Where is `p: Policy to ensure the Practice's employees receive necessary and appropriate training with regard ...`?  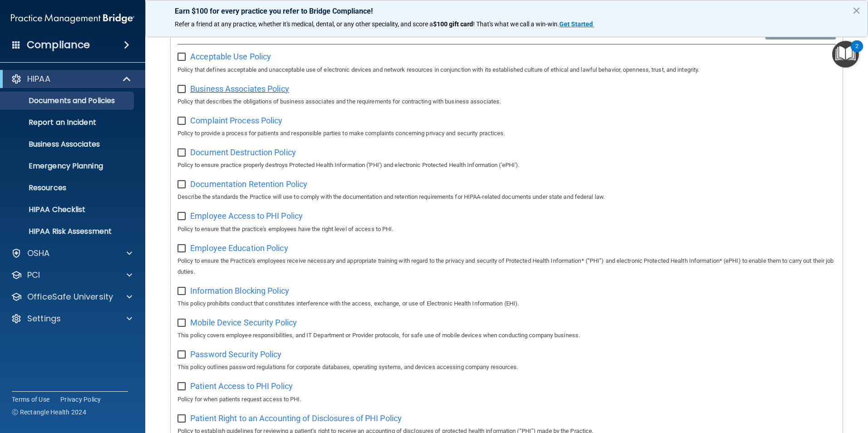
p: Policy to ensure the Practice's employees receive necessary and appropriate training with regard ... is located at coordinates (507, 266).